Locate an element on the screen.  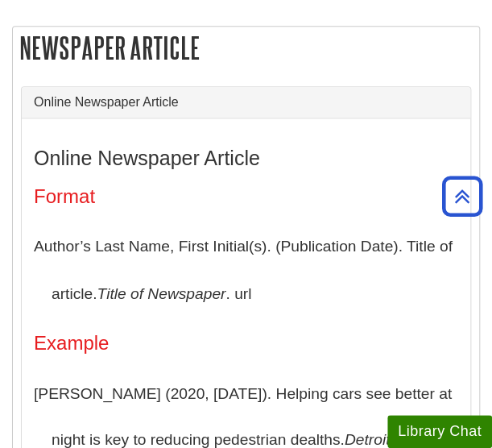
h2: Newspaper Article is located at coordinates (246, 48).